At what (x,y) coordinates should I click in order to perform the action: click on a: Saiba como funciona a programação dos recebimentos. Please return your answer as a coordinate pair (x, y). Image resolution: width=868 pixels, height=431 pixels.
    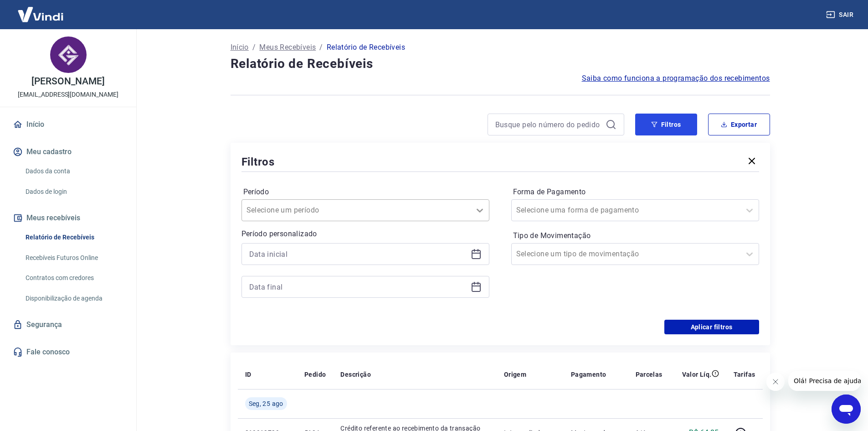
    Looking at the image, I should click on (676, 78).